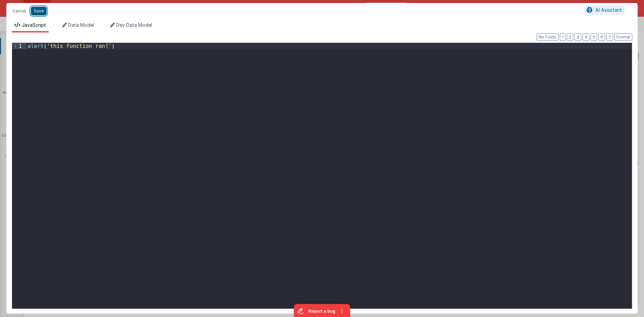  I want to click on button: No Folds, so click(547, 37).